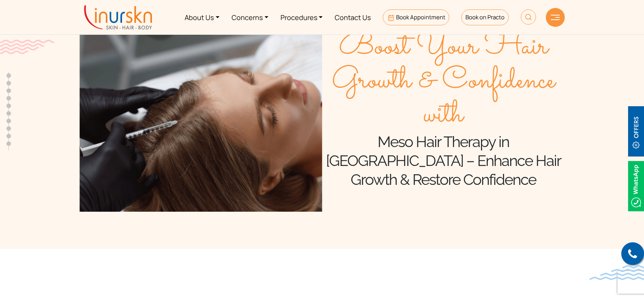  What do you see at coordinates (353, 17) in the screenshot?
I see `a: Contact Us` at bounding box center [353, 17].